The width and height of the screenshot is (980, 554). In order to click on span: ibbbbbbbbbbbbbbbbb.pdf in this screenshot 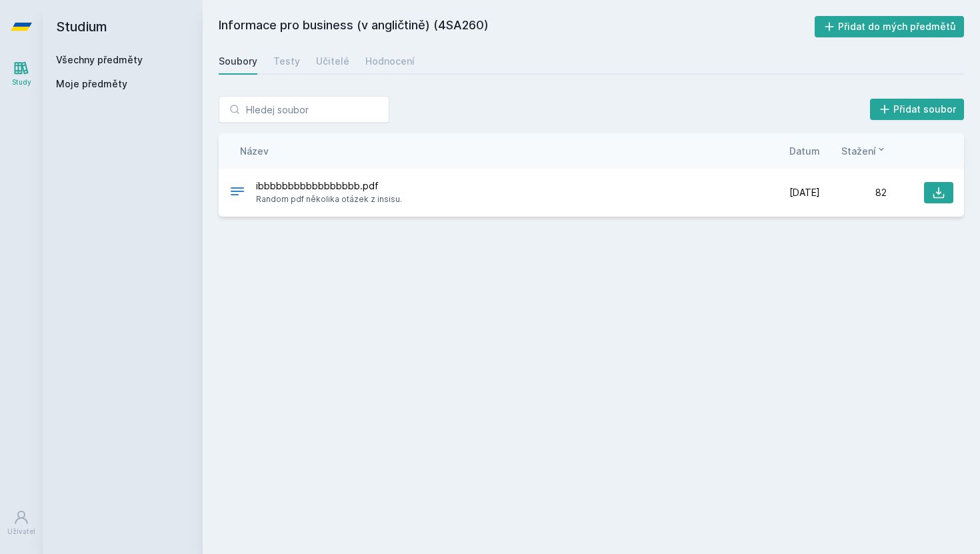, I will do `click(328, 186)`.